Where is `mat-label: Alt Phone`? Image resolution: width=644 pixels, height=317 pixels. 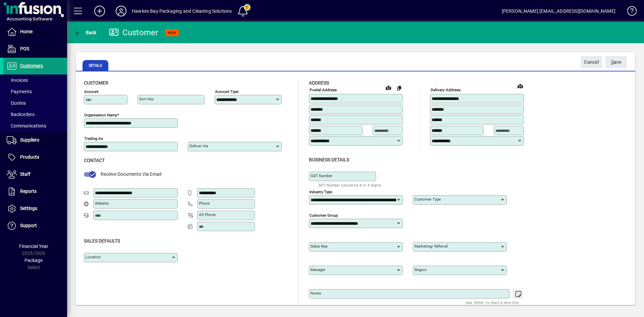 mat-label: Alt Phone is located at coordinates (207, 215).